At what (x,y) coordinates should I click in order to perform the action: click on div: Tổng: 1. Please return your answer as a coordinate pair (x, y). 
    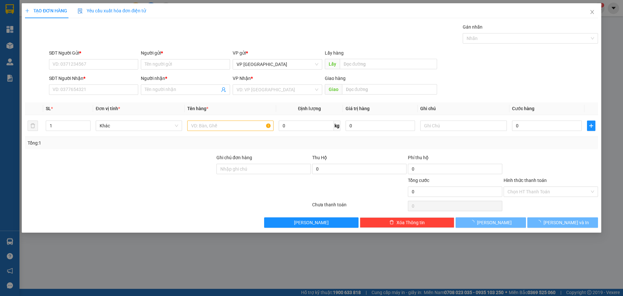
    Looking at the image, I should click on (134, 143).